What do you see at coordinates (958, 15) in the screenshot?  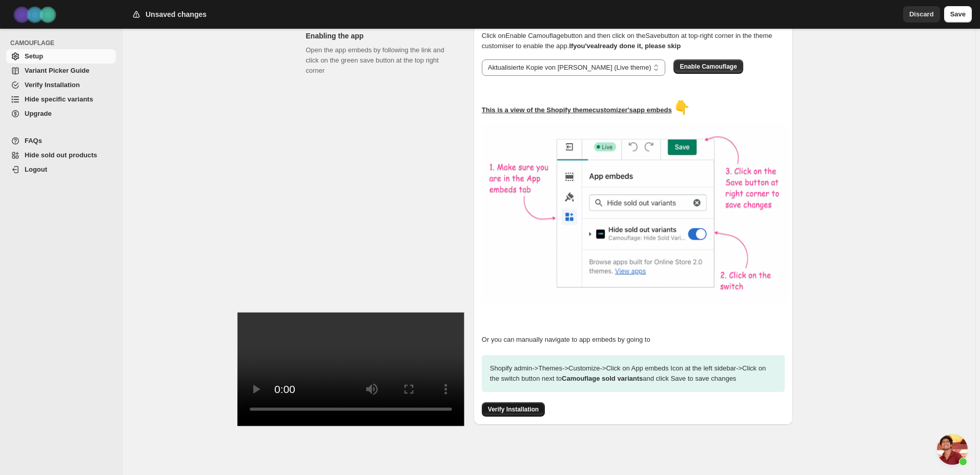 I see `button: Save` at bounding box center [958, 15].